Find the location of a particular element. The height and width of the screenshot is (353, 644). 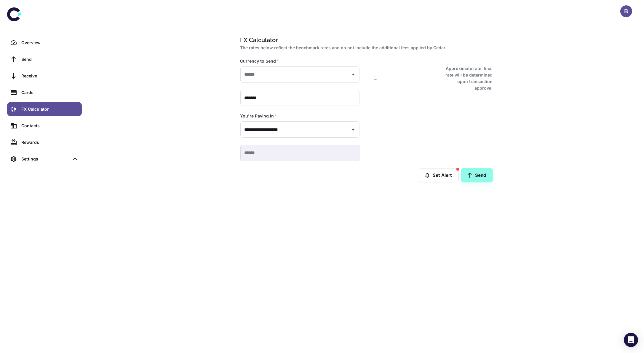

div: Receive is located at coordinates (50, 76).